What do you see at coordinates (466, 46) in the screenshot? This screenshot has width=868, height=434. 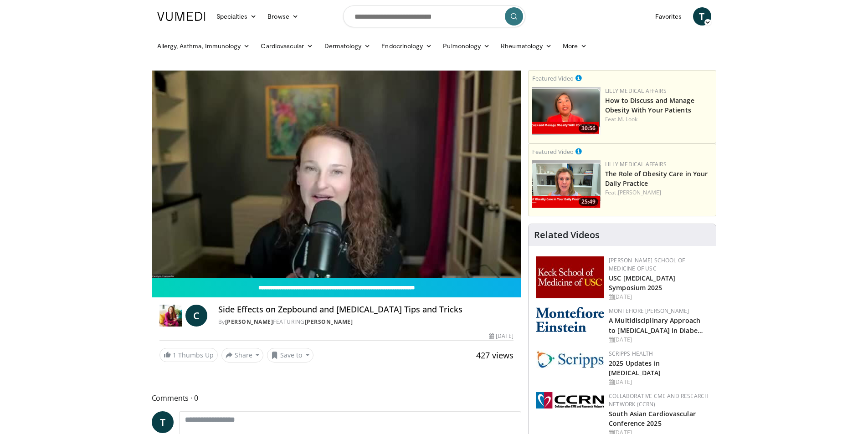 I see `a: Pulmonology` at bounding box center [466, 46].